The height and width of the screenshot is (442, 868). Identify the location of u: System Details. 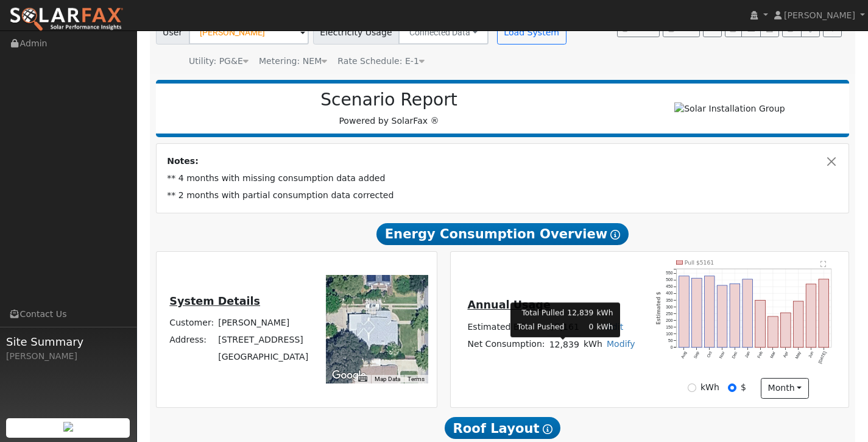
(215, 301).